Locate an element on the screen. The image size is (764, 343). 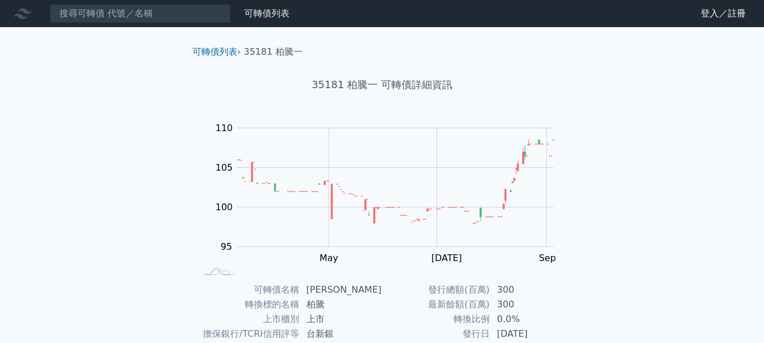
td: 擔保銀行/TCRI信用評等 is located at coordinates (248, 334).